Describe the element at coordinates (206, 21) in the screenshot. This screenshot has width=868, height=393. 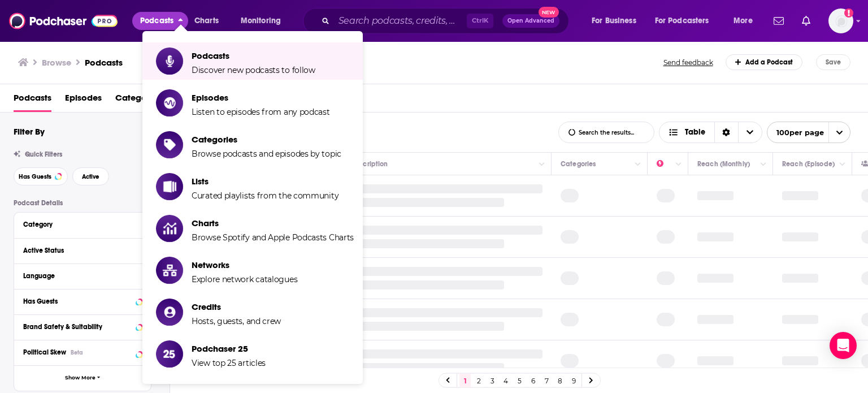
I see `a: Charts` at that location.